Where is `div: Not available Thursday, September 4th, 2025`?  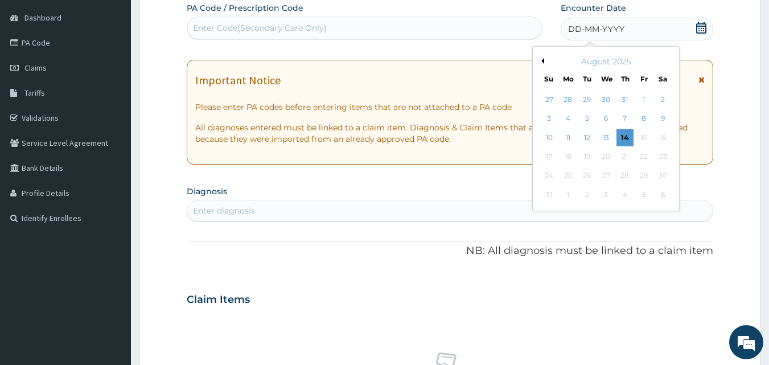 div: Not available Thursday, September 4th, 2025 is located at coordinates (625, 195).